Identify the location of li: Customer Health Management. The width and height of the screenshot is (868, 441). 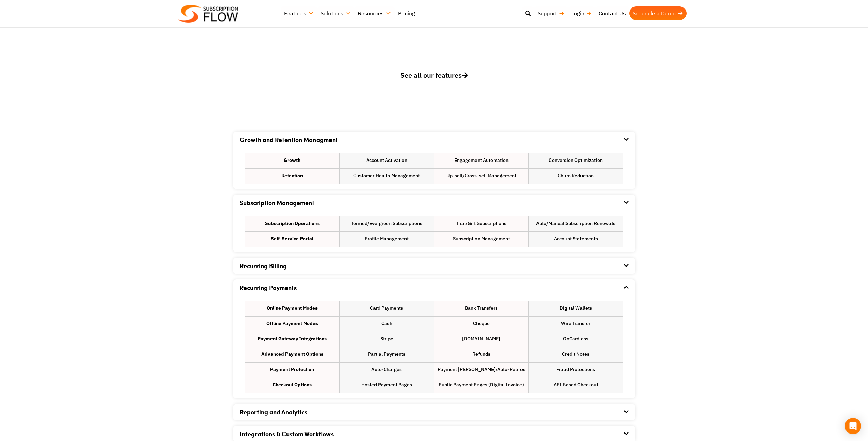
(386, 176).